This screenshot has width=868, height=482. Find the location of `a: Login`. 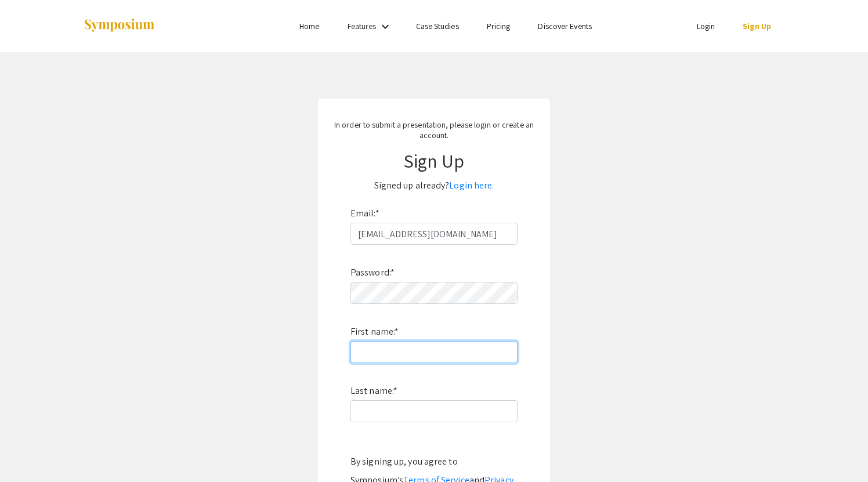

a: Login is located at coordinates (706, 26).